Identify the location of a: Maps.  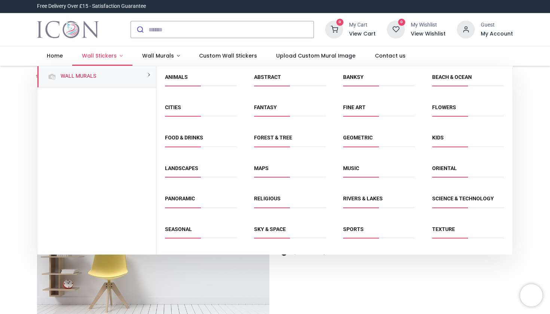
(261, 168).